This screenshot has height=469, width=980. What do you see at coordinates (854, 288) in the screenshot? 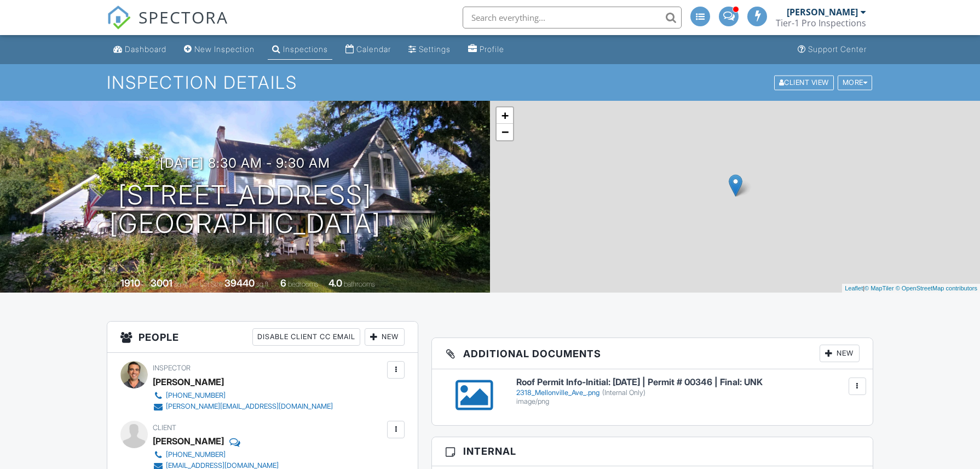
I see `a: Leaflet` at bounding box center [854, 288].